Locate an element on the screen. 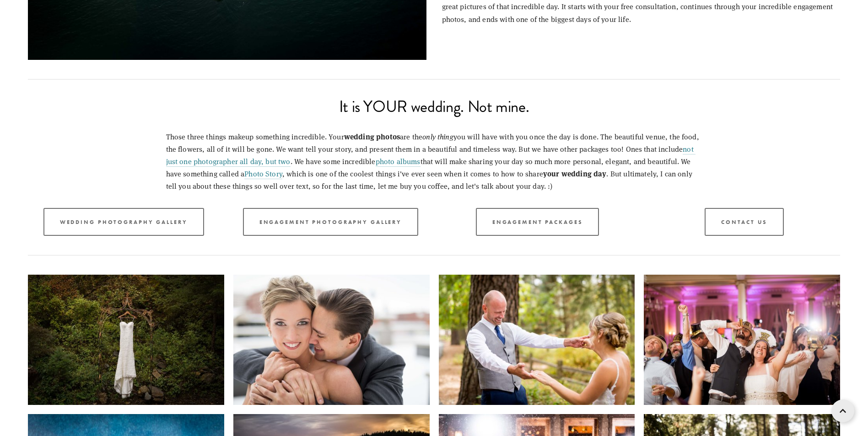 The height and width of the screenshot is (436, 868). img: LooyengaPhotography-0224-3.jpg is located at coordinates (536, 340).